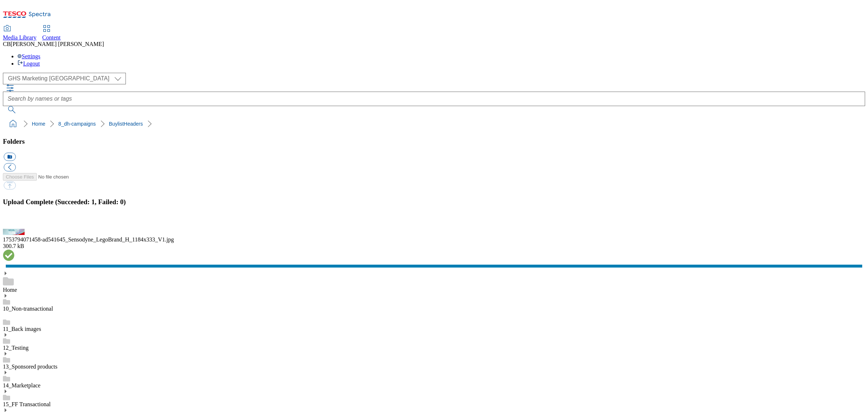 This screenshot has height=412, width=868. What do you see at coordinates (434, 142) in the screenshot?
I see `h3: Folders` at bounding box center [434, 142].